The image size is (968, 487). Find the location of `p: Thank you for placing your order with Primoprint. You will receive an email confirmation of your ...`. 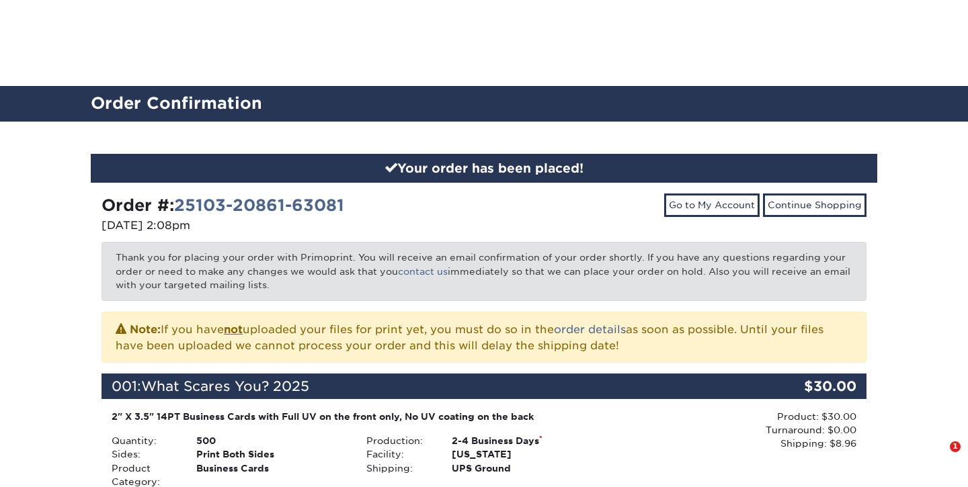

p: Thank you for placing your order with Primoprint. You will receive an email confirmation of your ... is located at coordinates (484, 271).